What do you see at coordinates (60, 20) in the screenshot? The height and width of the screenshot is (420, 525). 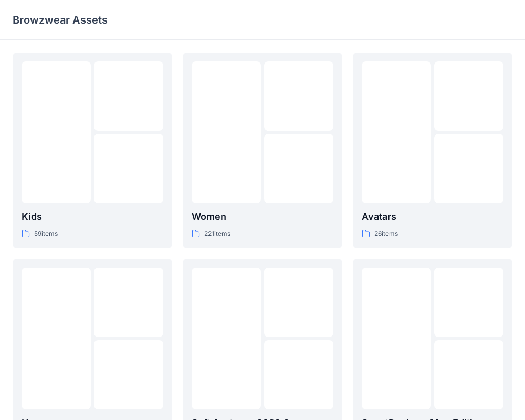 I see `p: Browzwear Assets` at bounding box center [60, 20].